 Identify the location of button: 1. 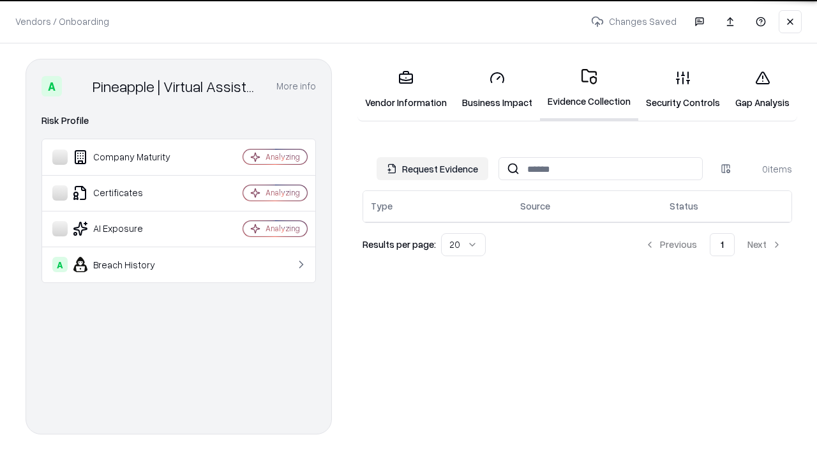
(722, 244).